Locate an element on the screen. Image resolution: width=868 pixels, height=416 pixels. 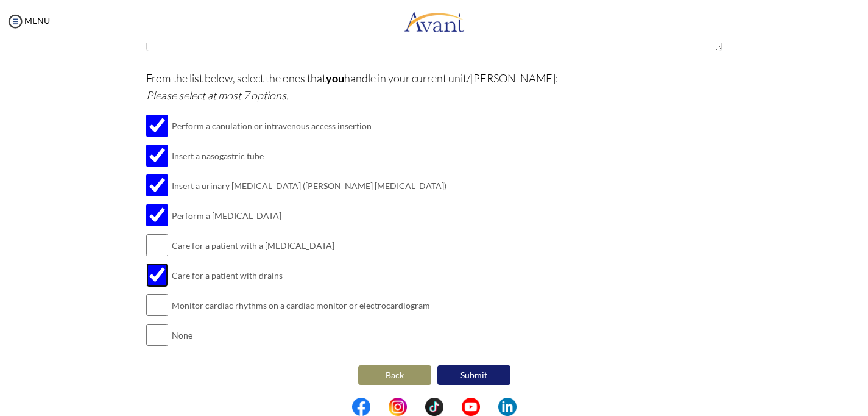
button: Submit is located at coordinates (474, 375).